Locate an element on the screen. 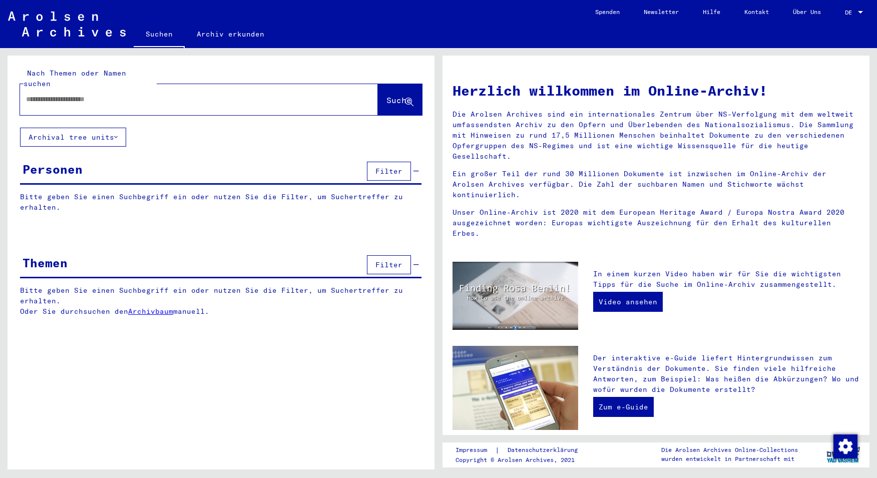  button: Suche is located at coordinates (400, 100).